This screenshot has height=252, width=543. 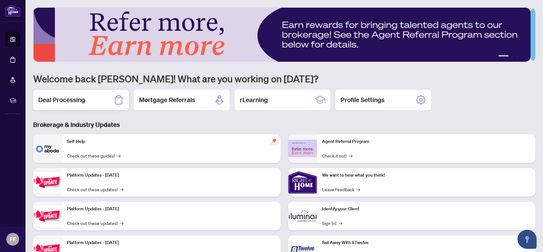 I want to click on p: Sail Away With 8Twelve, so click(x=426, y=243).